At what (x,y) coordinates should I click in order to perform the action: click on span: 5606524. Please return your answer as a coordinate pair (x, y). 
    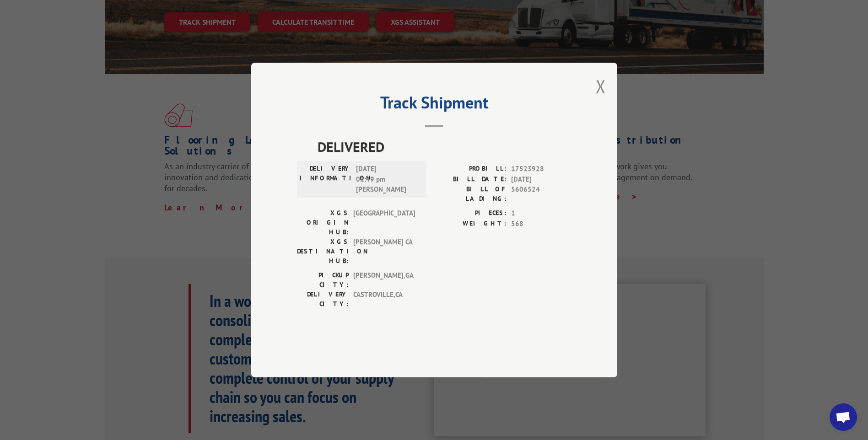
    Looking at the image, I should click on (542, 193).